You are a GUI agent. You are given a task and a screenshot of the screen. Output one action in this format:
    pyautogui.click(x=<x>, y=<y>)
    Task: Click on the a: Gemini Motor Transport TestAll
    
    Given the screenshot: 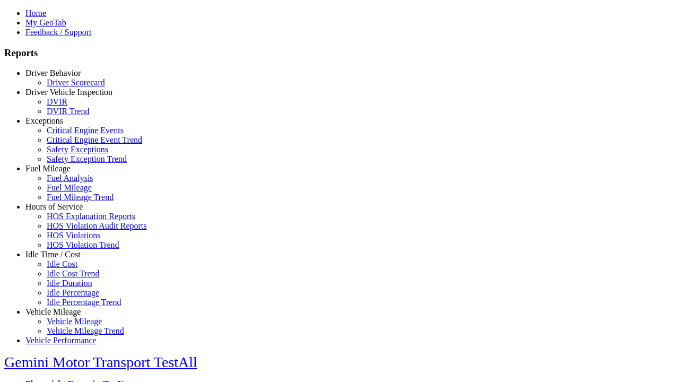 What is the action you would take?
    pyautogui.click(x=101, y=362)
    